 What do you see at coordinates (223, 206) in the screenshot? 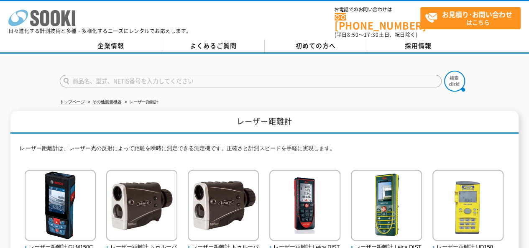
I see `img: レーザー距離計 トゥルーパルス360` at bounding box center [223, 206].